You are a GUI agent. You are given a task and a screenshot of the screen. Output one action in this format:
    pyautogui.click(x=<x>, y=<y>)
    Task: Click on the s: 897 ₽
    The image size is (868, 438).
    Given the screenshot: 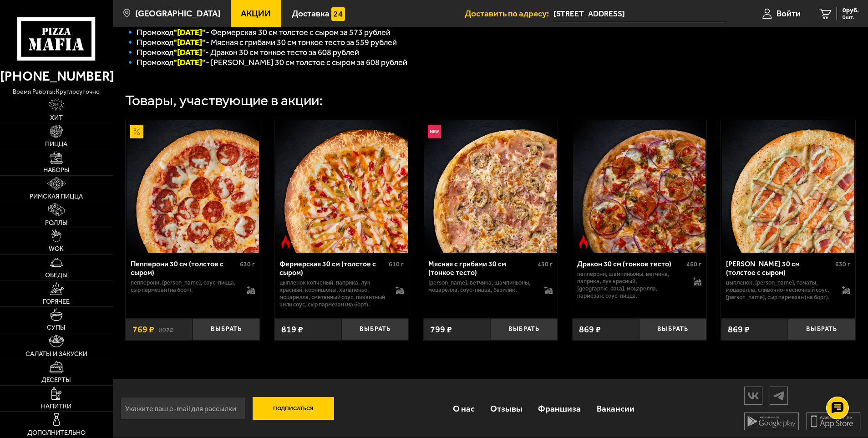 What is the action you would take?
    pyautogui.click(x=166, y=329)
    